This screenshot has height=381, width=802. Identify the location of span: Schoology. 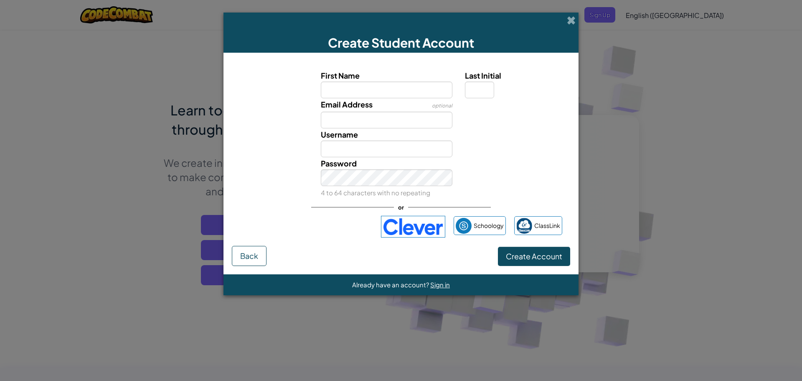
(489, 225).